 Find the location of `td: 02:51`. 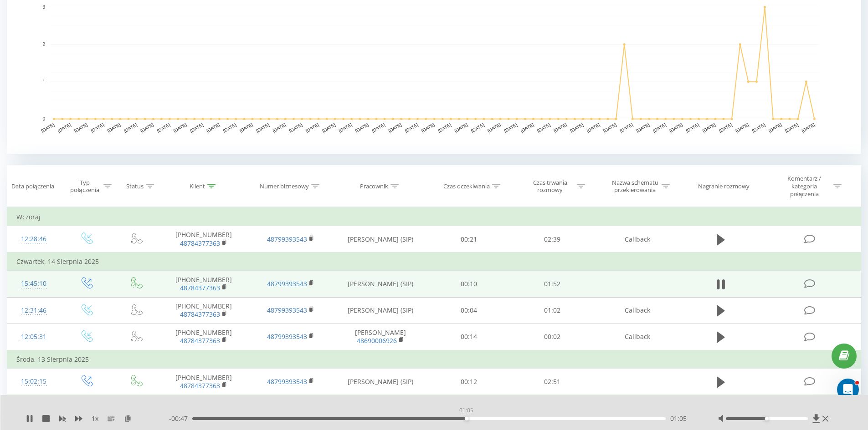

td: 02:51 is located at coordinates (552, 382).